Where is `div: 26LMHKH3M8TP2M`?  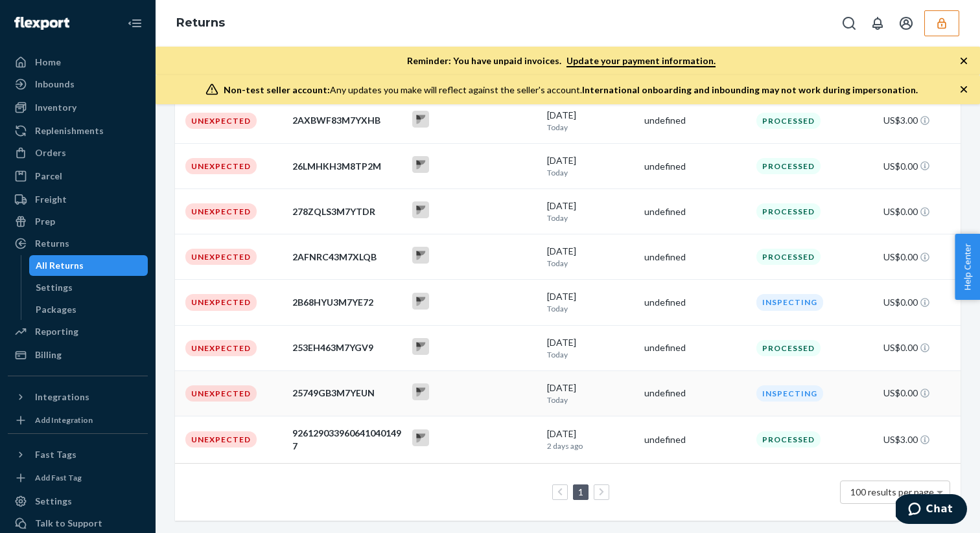 div: 26LMHKH3M8TP2M is located at coordinates (347, 167).